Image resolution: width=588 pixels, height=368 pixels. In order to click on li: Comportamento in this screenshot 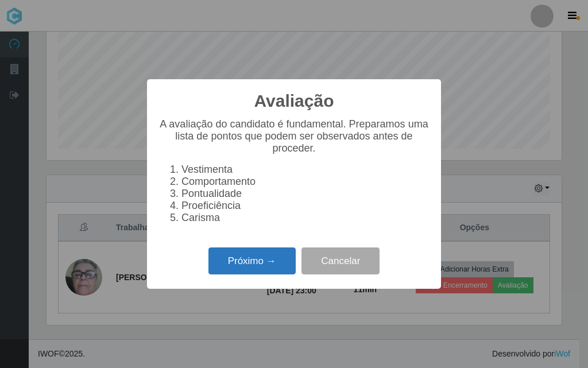, I will do `click(305, 182)`.